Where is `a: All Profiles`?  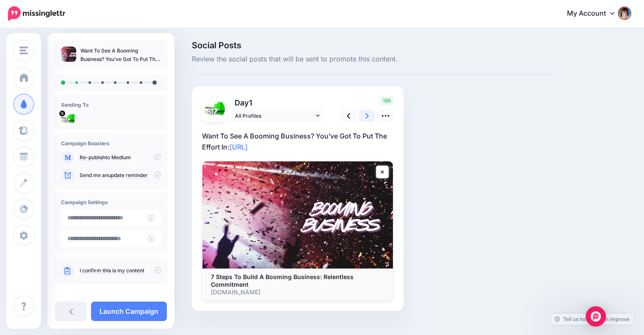 a: All Profiles is located at coordinates (277, 116).